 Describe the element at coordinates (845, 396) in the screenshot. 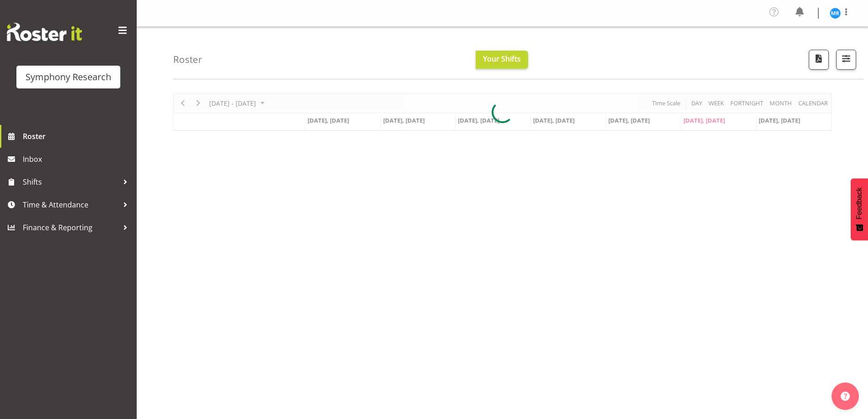

I see `img: help-xxl-2.png` at that location.